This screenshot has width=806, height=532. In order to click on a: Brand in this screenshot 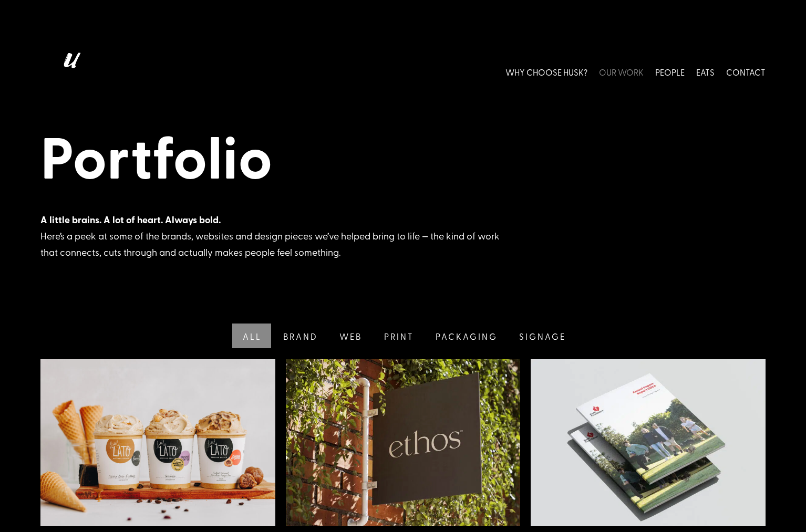, I will do `click(300, 336)`.